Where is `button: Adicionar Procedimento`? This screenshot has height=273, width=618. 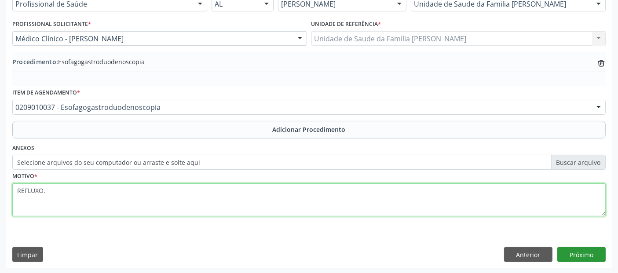 button: Adicionar Procedimento is located at coordinates (309, 130).